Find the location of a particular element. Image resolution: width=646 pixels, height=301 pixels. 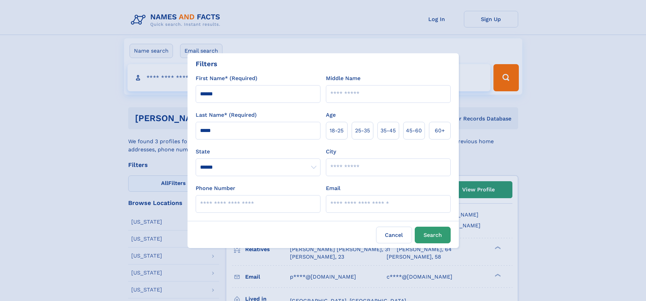

label: Phone Number is located at coordinates (215, 188).